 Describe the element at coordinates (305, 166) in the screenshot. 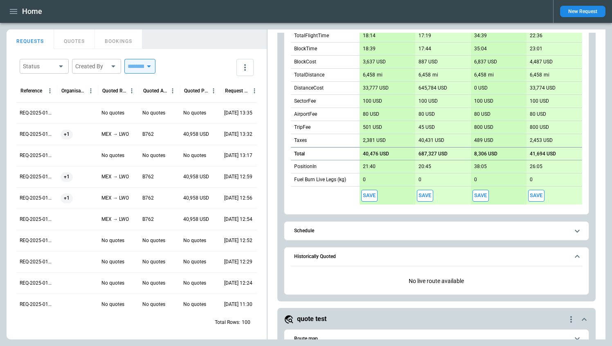

I see `p: PositionIn` at that location.